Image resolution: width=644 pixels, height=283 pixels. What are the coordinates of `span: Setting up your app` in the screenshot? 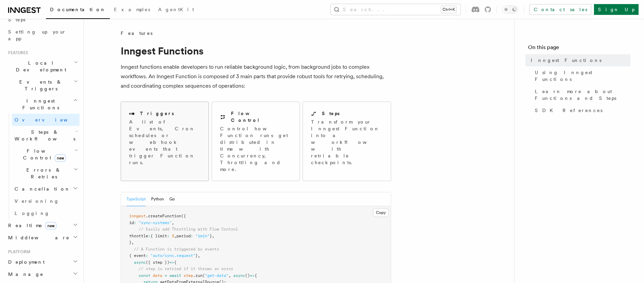 It's located at (37, 35).